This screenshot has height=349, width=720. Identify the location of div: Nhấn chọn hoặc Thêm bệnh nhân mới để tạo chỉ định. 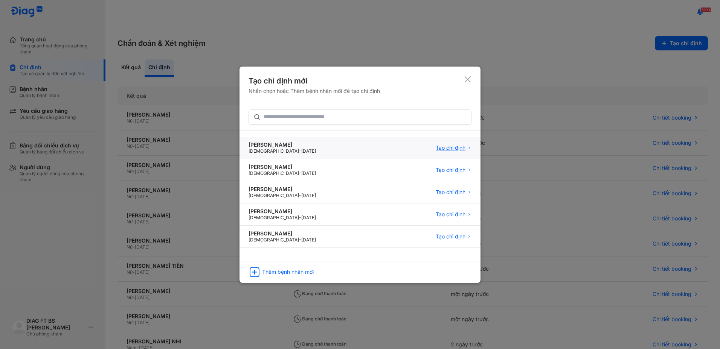
(314, 91).